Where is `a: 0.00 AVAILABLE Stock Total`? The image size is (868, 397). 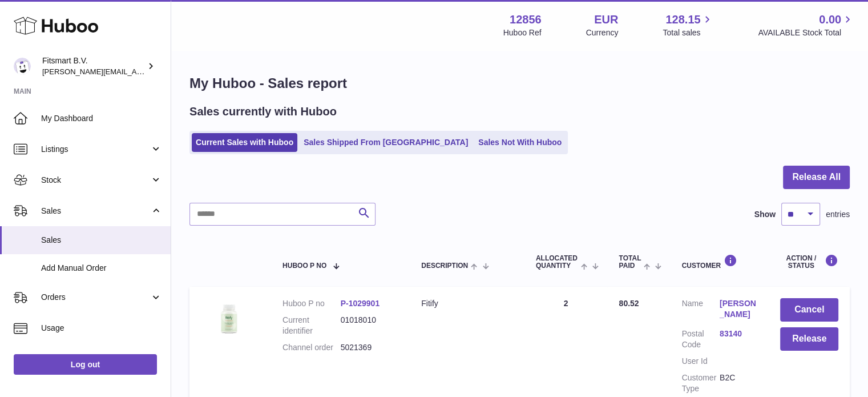 a: 0.00 AVAILABLE Stock Total is located at coordinates (806, 25).